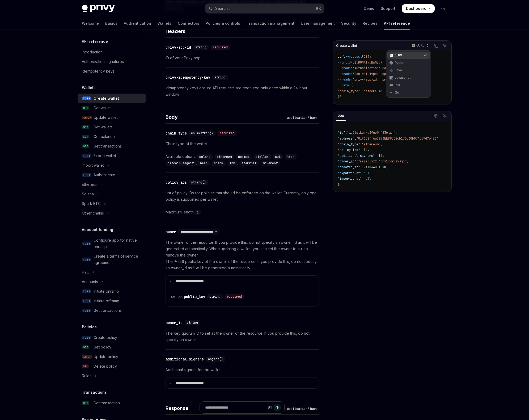 Image resolution: width=529 pixels, height=420 pixels. I want to click on button: Toggle Ethereum section, so click(112, 184).